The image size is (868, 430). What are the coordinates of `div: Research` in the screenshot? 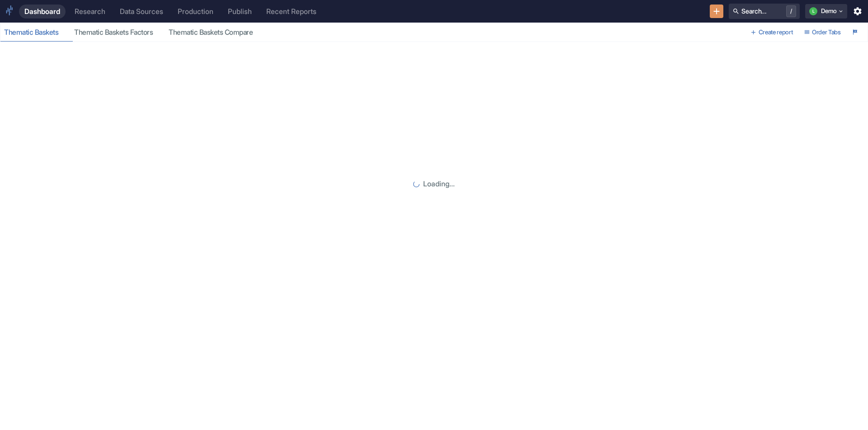 It's located at (90, 11).